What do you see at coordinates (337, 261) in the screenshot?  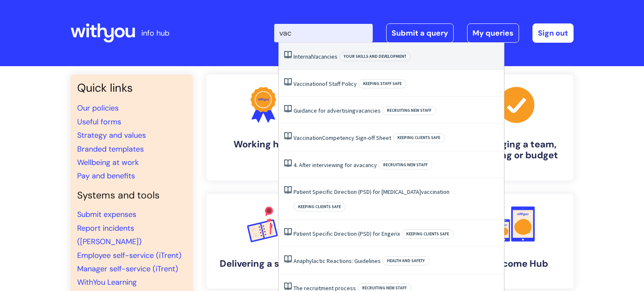 I see `a: Anaphylactic Reactions: Guidelines` at bounding box center [337, 261].